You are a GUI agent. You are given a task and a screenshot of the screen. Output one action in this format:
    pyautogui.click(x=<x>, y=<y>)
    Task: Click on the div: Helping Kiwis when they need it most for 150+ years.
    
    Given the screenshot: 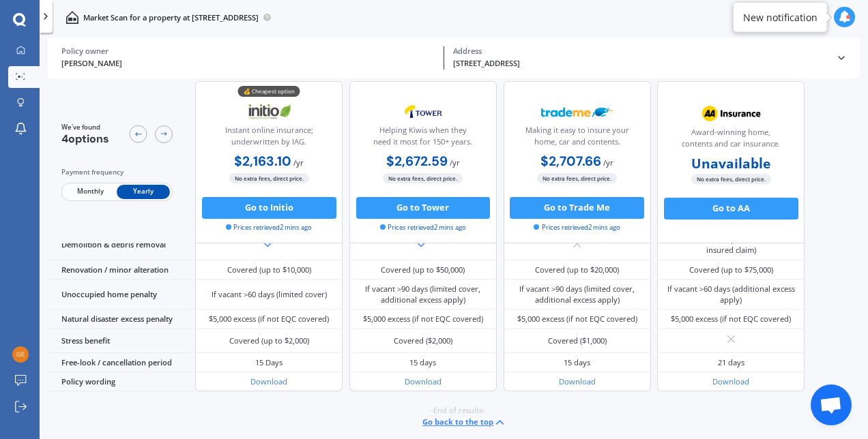 What is the action you would take?
    pyautogui.click(x=423, y=138)
    